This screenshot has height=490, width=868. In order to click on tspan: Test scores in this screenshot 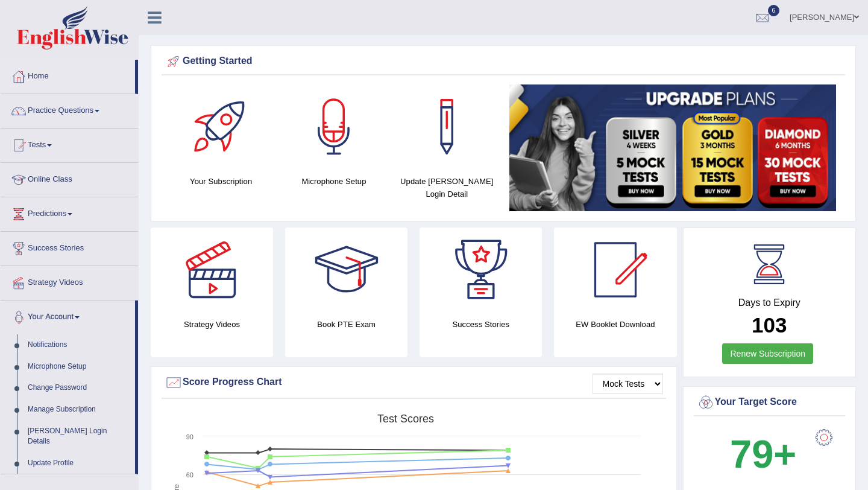, I will do `click(405, 419)`.